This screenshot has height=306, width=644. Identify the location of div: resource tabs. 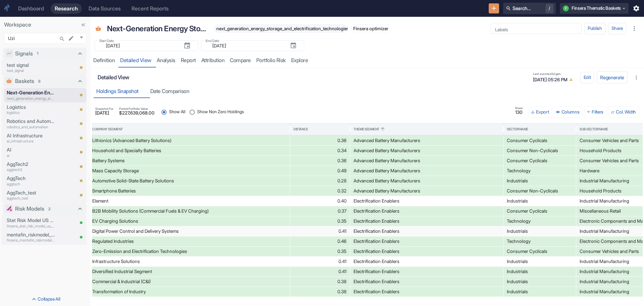
(367, 61).